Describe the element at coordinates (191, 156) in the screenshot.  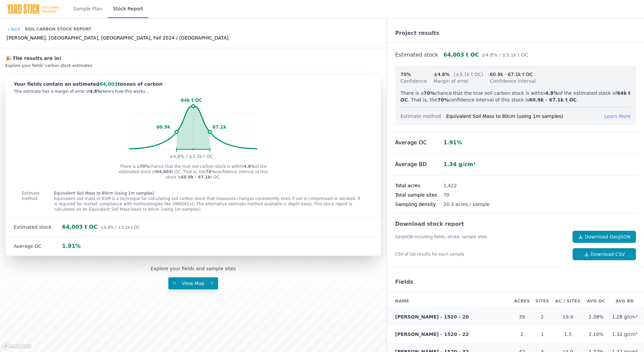
I see `tspan: ±4.8% / ±3.1k t OC` at that location.